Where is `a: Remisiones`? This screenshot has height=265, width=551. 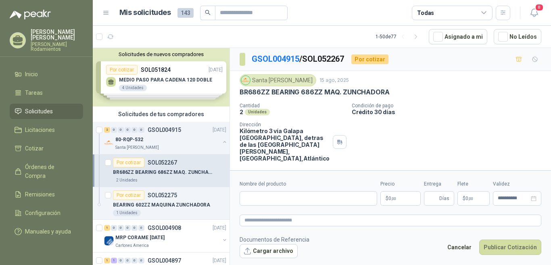
a: Remisiones is located at coordinates (46, 194).